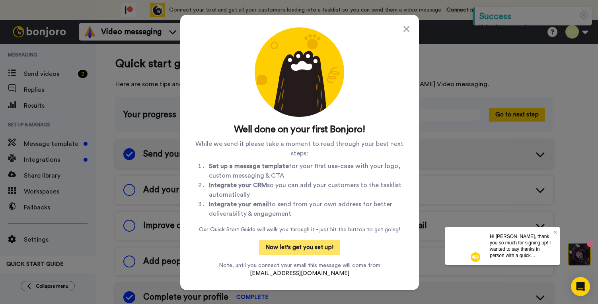 This screenshot has width=598, height=304. Describe the element at coordinates (238, 185) in the screenshot. I see `b: Integrate your CRM` at that location.